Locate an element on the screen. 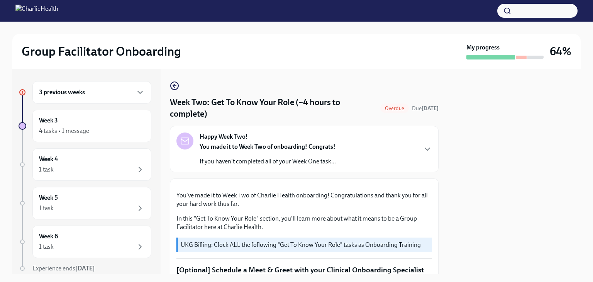  h6: Week 6 is located at coordinates (48, 236).